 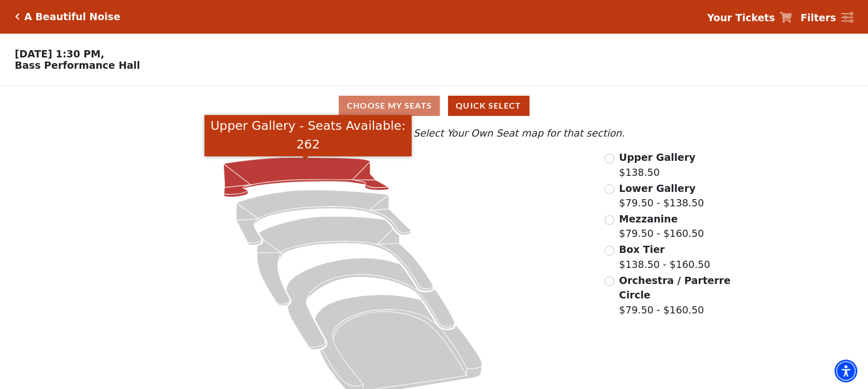 What do you see at coordinates (72, 17) in the screenshot?
I see `h5: A Beautiful Noise` at bounding box center [72, 17].